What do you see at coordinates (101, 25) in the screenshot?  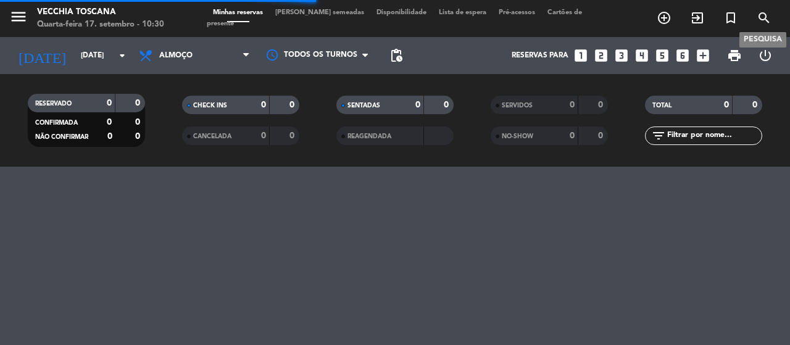 I see `div: Quarta-feira 17. setembro - 10:30` at bounding box center [101, 25].